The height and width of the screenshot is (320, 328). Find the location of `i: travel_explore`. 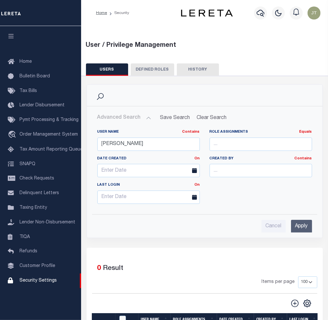

i: travel_explore is located at coordinates (13, 135).